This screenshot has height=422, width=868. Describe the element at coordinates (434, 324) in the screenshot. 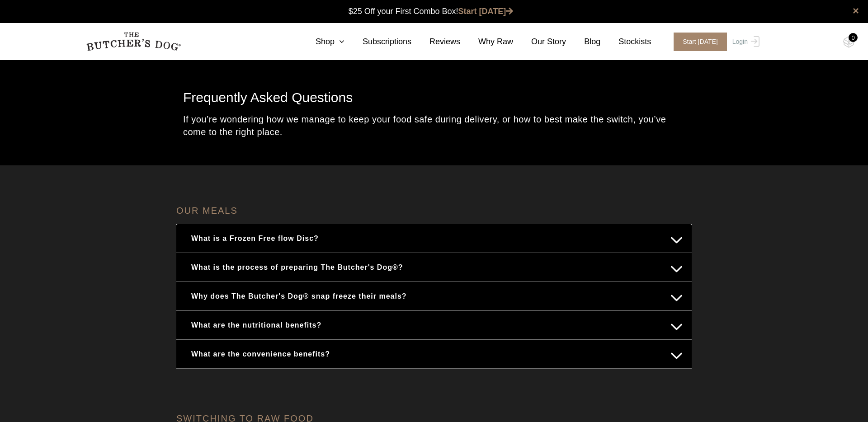

I see `button: What are the nutritional benefits?` at that location.